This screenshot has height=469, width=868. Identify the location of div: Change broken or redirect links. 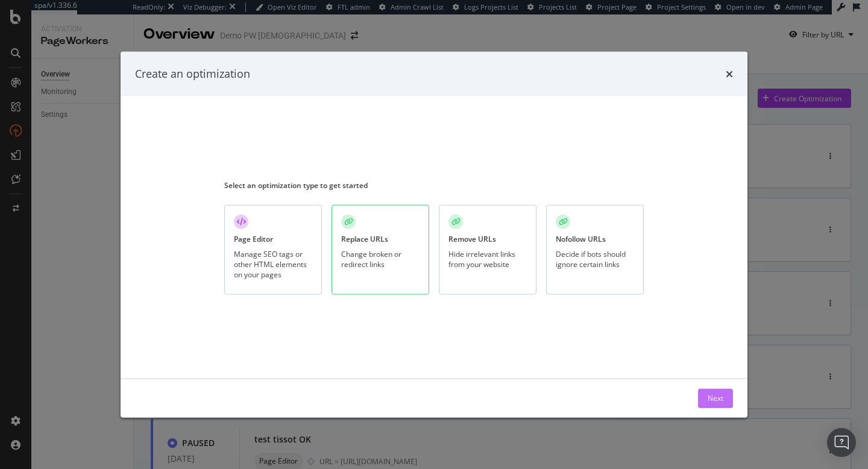
(380, 259).